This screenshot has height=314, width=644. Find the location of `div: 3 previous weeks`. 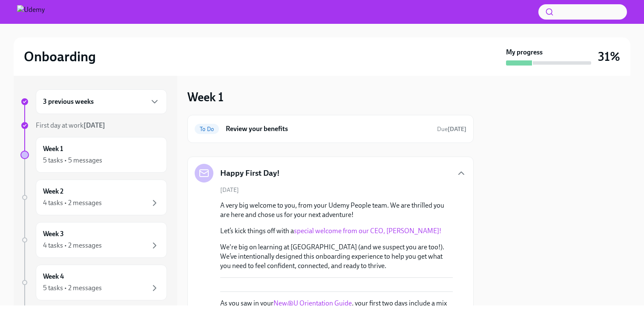

div: 3 previous weeks is located at coordinates (102, 101).